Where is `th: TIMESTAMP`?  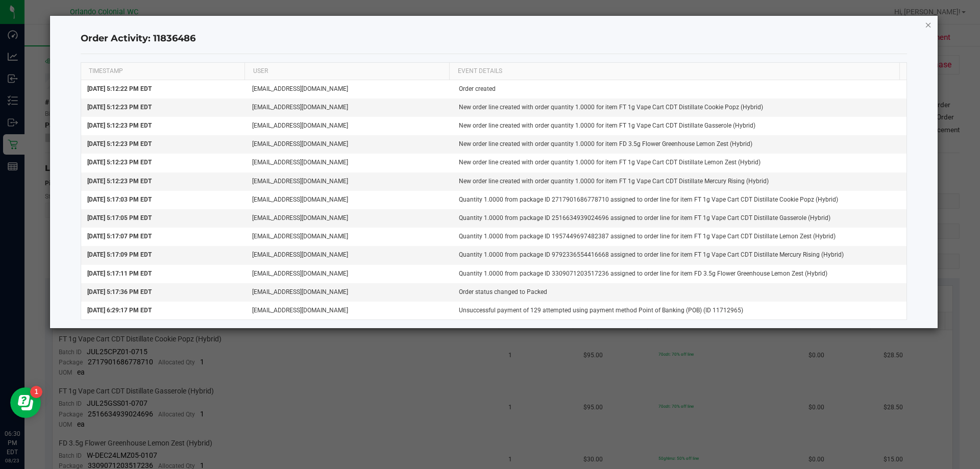 th: TIMESTAMP is located at coordinates (163, 72).